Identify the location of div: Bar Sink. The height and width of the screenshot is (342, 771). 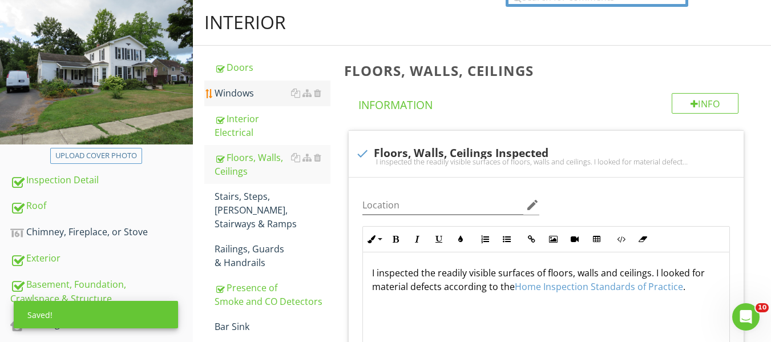
(272, 326).